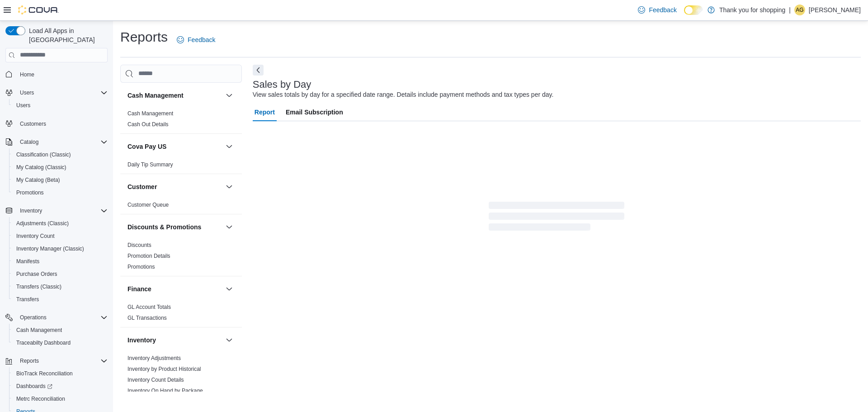  I want to click on button: BioTrack Reconciliation, so click(61, 373).